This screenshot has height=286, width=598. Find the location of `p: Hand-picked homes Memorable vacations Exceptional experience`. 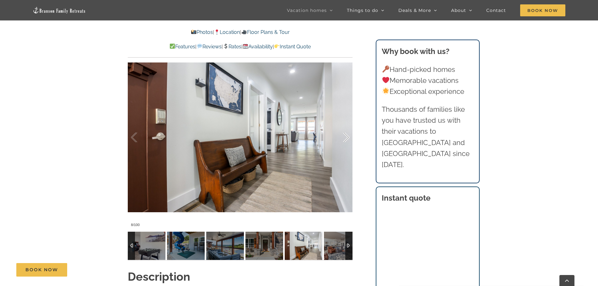

p: Hand-picked homes Memorable vacations Exceptional experience is located at coordinates (428, 81).